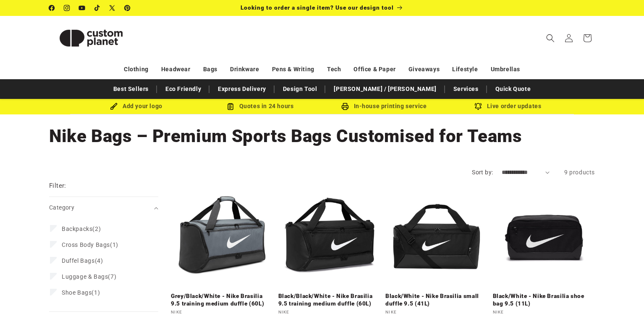 The image size is (644, 316). What do you see at coordinates (478, 106) in the screenshot?
I see `img: Order updates` at bounding box center [478, 106].